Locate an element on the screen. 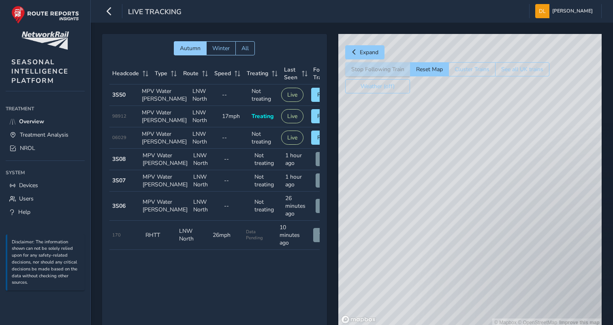 The image size is (613, 325). a: Help is located at coordinates (45, 212).